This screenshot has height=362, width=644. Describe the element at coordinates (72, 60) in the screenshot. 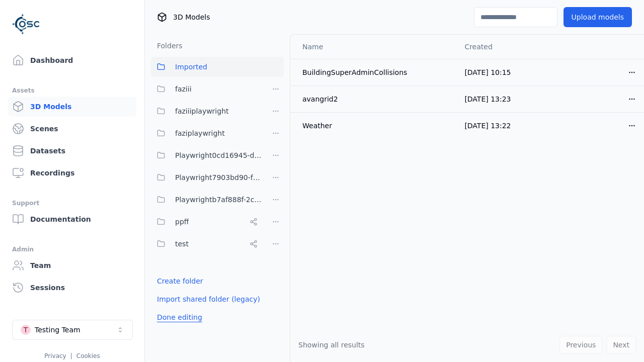

I see `a: Dashboard` at that location.